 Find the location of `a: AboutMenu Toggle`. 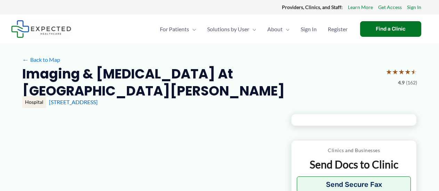

a: AboutMenu Toggle is located at coordinates (279, 29).